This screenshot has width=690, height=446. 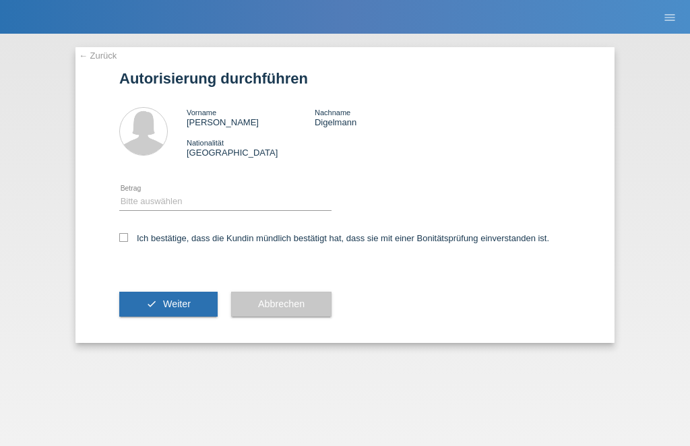 What do you see at coordinates (281, 304) in the screenshot?
I see `span: Abbrechen` at bounding box center [281, 304].